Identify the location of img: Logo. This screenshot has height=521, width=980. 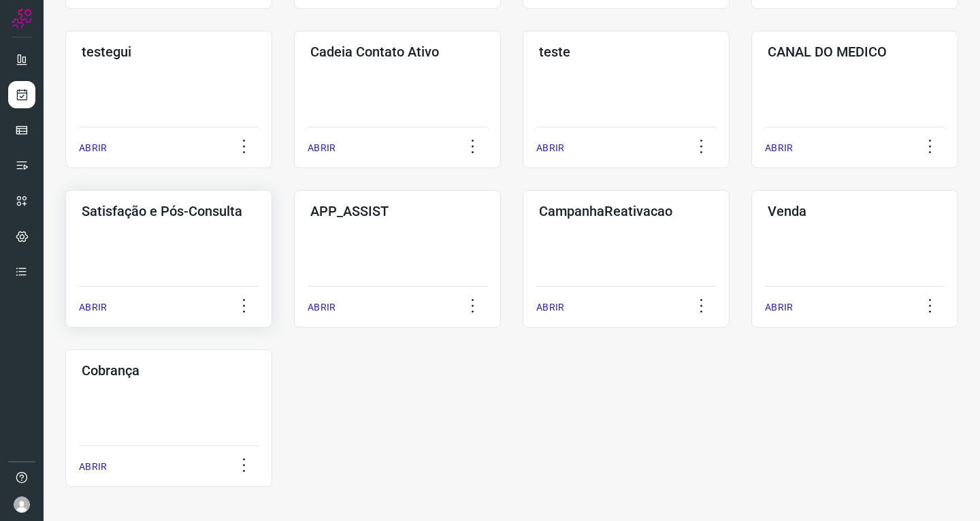
(22, 18).